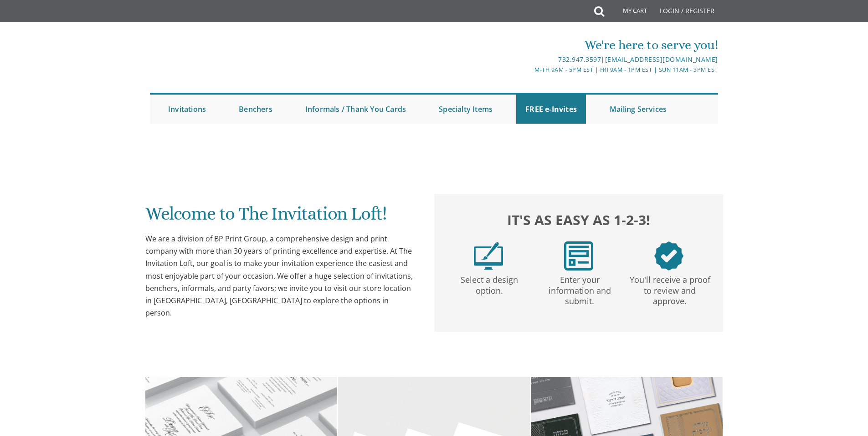 This screenshot has height=436, width=868. I want to click on a: Invitations, so click(187, 110).